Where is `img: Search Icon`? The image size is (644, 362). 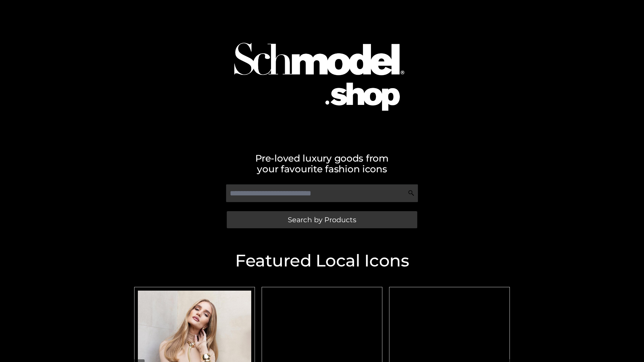
img: Search Icon is located at coordinates (411, 193).